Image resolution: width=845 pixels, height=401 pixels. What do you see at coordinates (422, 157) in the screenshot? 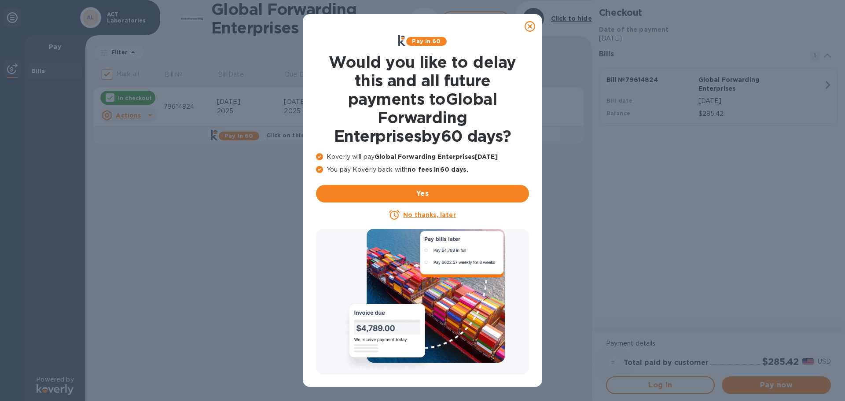
I see `p: Koverly will pay` at bounding box center [422, 157].